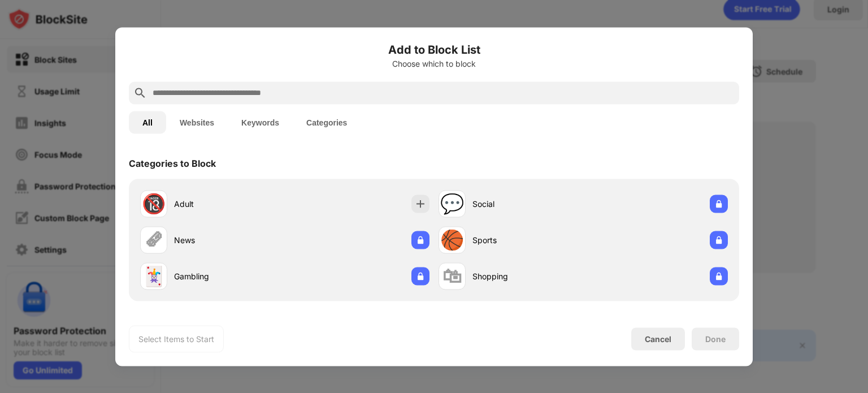 The width and height of the screenshot is (868, 393). Describe the element at coordinates (327, 122) in the screenshot. I see `button: Categories` at that location.